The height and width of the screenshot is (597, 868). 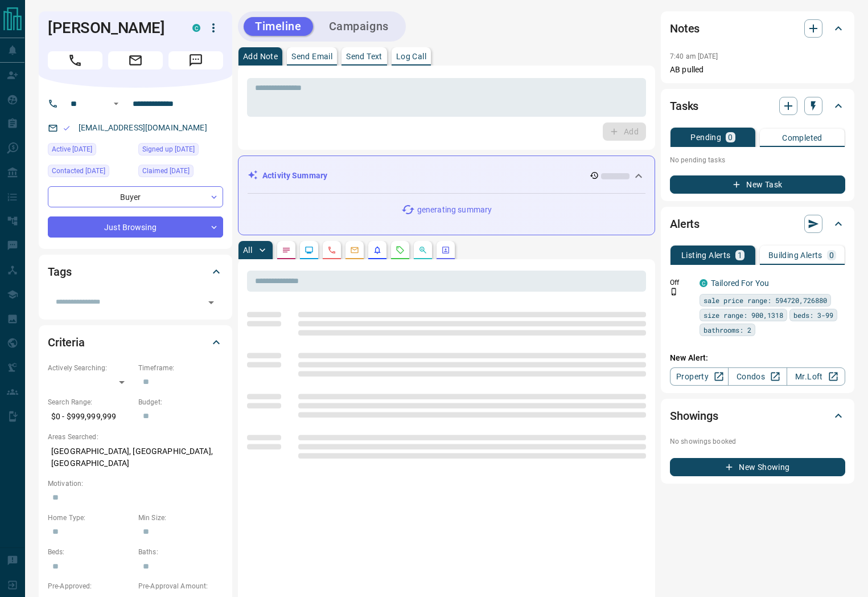 I want to click on p: Listing Alerts, so click(x=706, y=255).